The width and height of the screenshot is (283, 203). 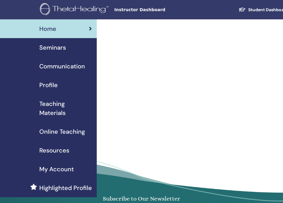 What do you see at coordinates (48, 85) in the screenshot?
I see `span: Profile` at bounding box center [48, 85].